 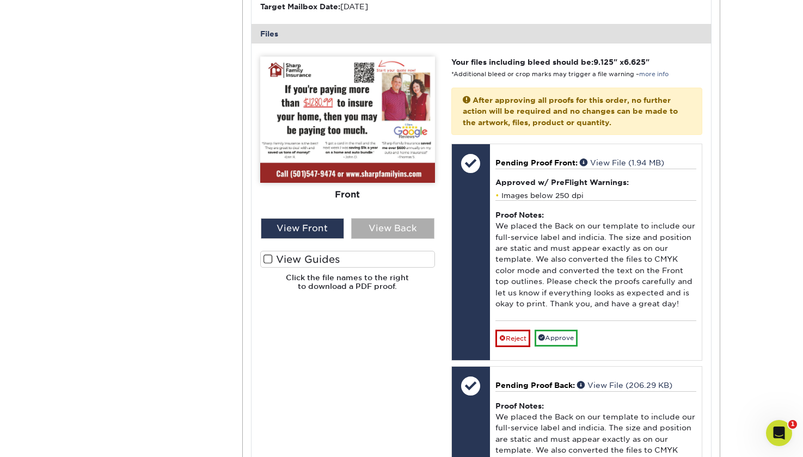 I want to click on a: more info, so click(x=654, y=74).